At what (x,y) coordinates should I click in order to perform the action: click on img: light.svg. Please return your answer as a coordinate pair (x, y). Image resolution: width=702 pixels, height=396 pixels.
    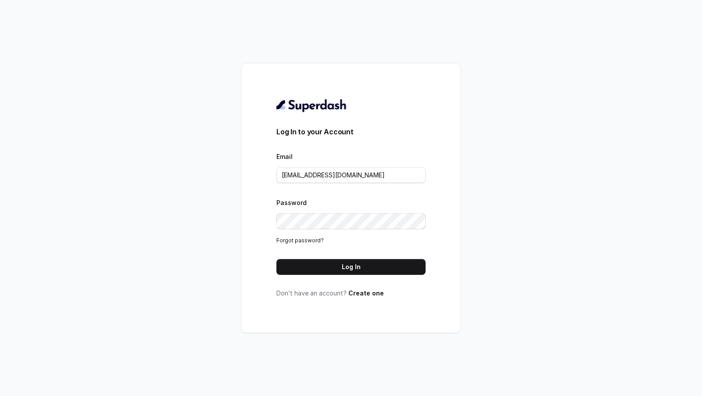
    Looking at the image, I should click on (311, 105).